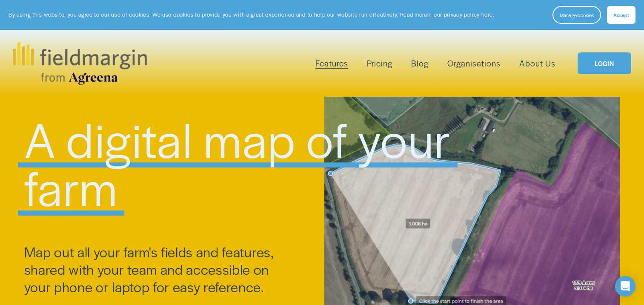  I want to click on a: LOGIN, so click(604, 63).